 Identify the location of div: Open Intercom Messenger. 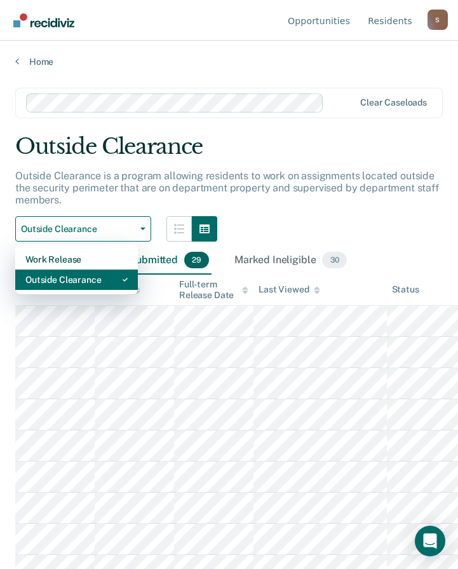
(430, 541).